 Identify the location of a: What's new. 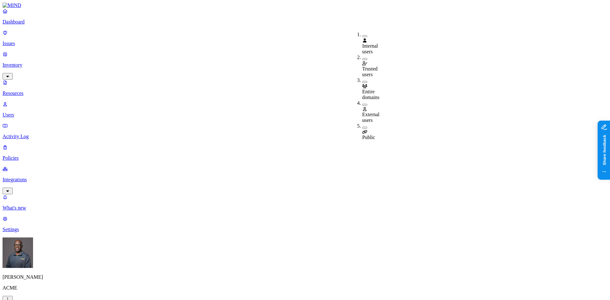
(305, 203).